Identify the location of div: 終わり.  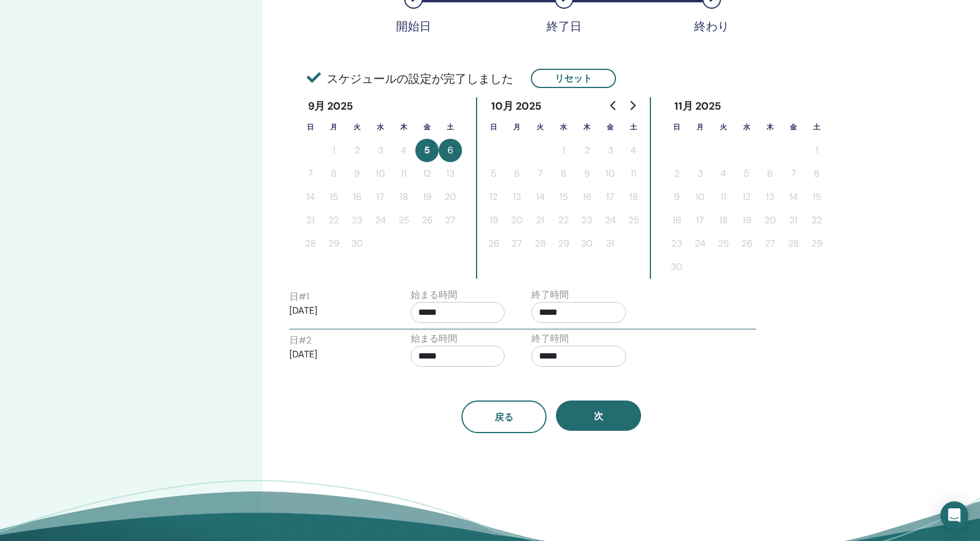
(712, 26).